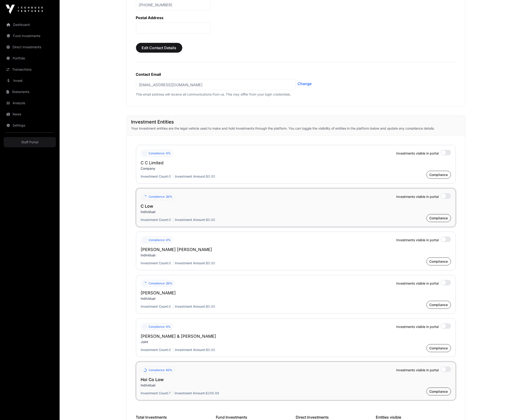 This screenshot has width=532, height=420. I want to click on a: Analysis, so click(30, 103).